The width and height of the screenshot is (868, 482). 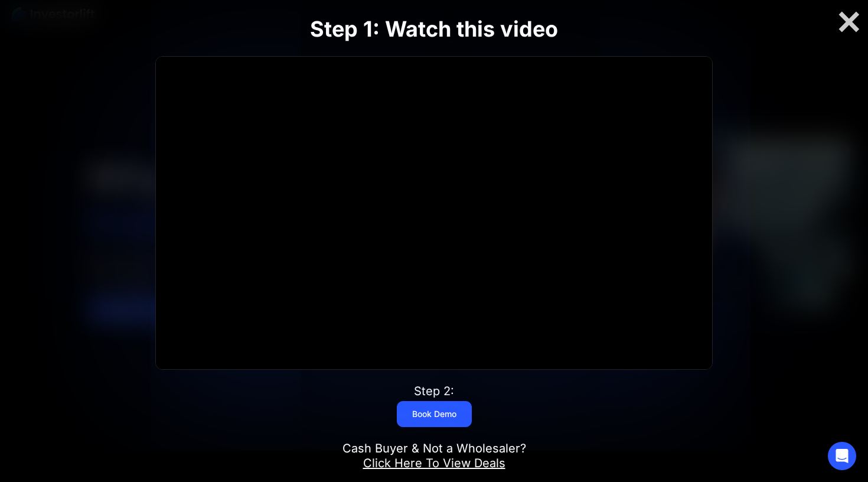 What do you see at coordinates (843, 456) in the screenshot?
I see `div: Open Intercom Messenger` at bounding box center [843, 456].